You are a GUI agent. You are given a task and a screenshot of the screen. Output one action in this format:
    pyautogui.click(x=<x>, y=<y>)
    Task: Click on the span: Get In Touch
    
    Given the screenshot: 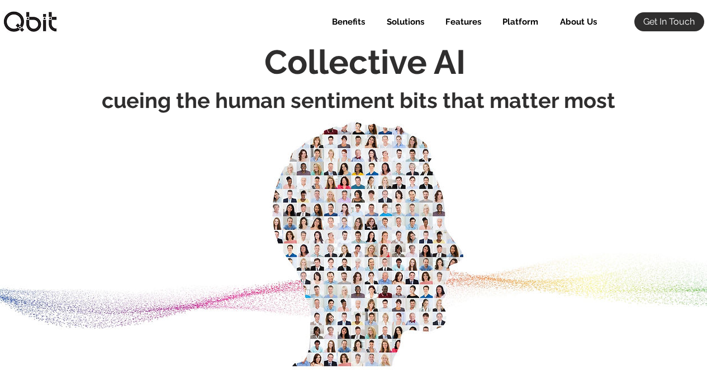 What is the action you would take?
    pyautogui.click(x=669, y=22)
    